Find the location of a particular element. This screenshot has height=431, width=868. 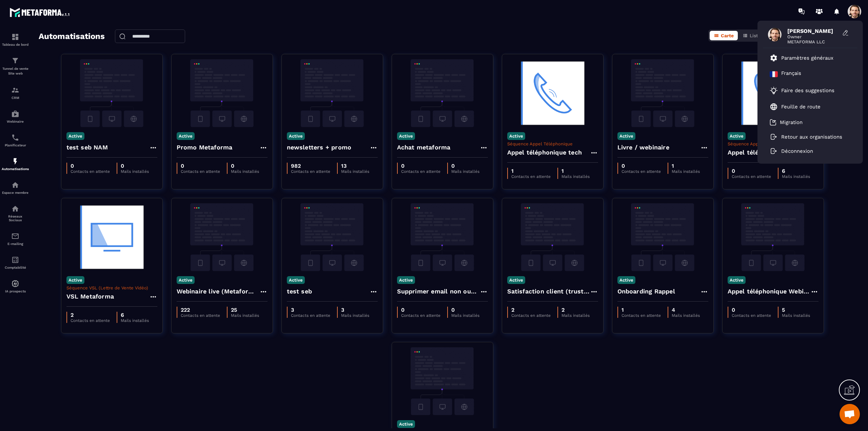

p: Tableau de bord is located at coordinates (15, 45).